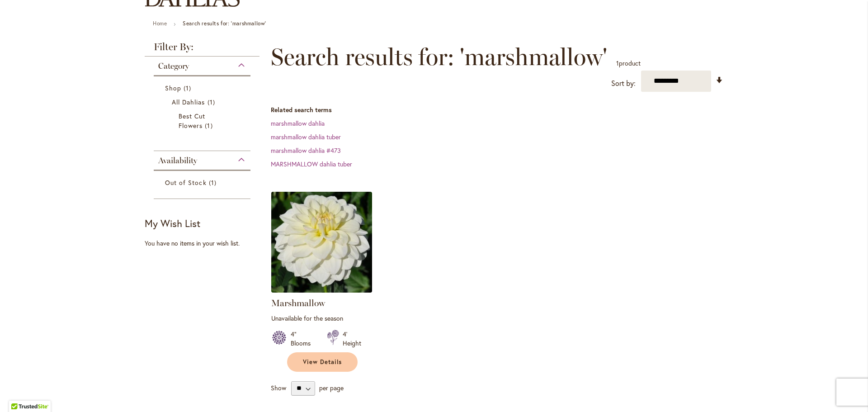 The width and height of the screenshot is (868, 412). What do you see at coordinates (188, 102) in the screenshot?
I see `span: All Dahlias` at bounding box center [188, 102].